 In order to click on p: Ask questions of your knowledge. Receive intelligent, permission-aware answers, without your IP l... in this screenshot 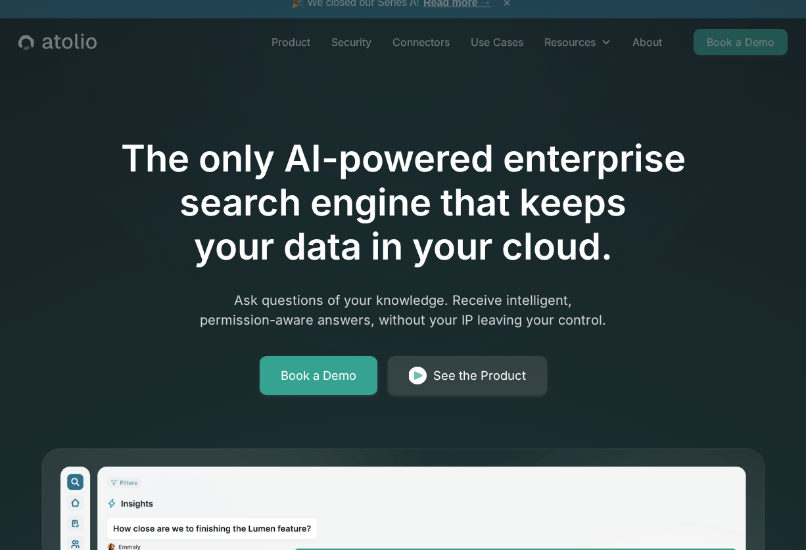, I will do `click(403, 310)`.